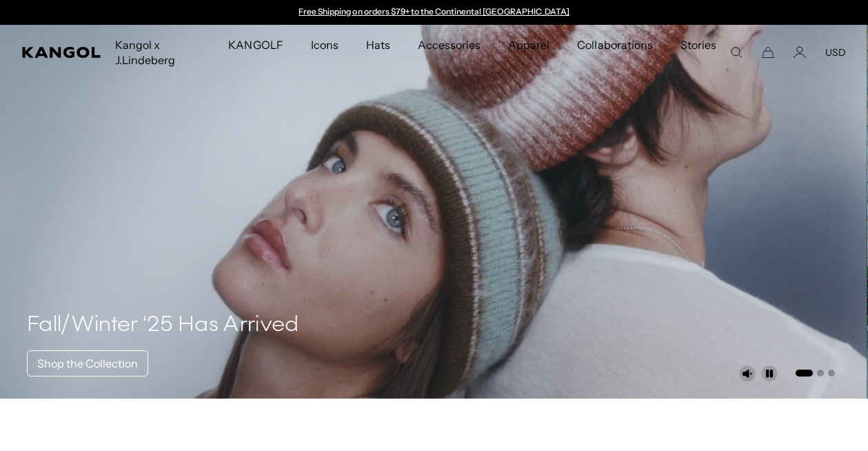 This screenshot has width=868, height=451. What do you see at coordinates (768, 53) in the screenshot?
I see `button: Cart` at bounding box center [768, 53].